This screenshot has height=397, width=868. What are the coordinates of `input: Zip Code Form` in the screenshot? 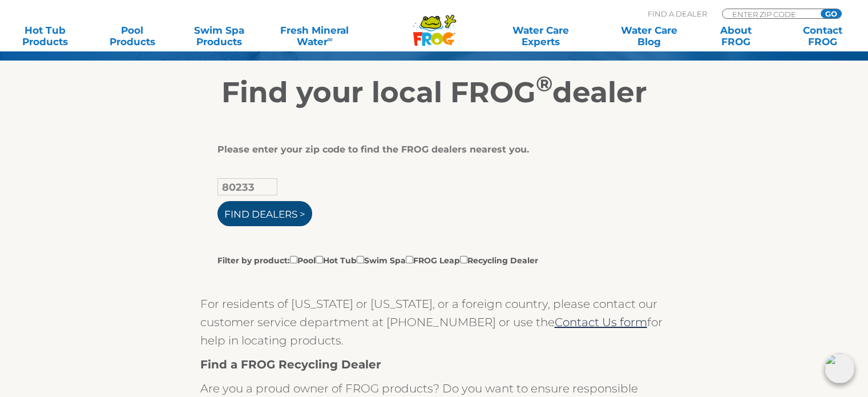 It's located at (769, 14).